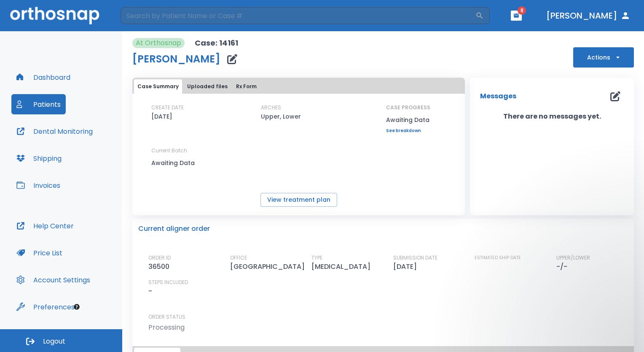 This screenshot has height=352, width=644. Describe the element at coordinates (239, 258) in the screenshot. I see `p: OFFICE` at that location.